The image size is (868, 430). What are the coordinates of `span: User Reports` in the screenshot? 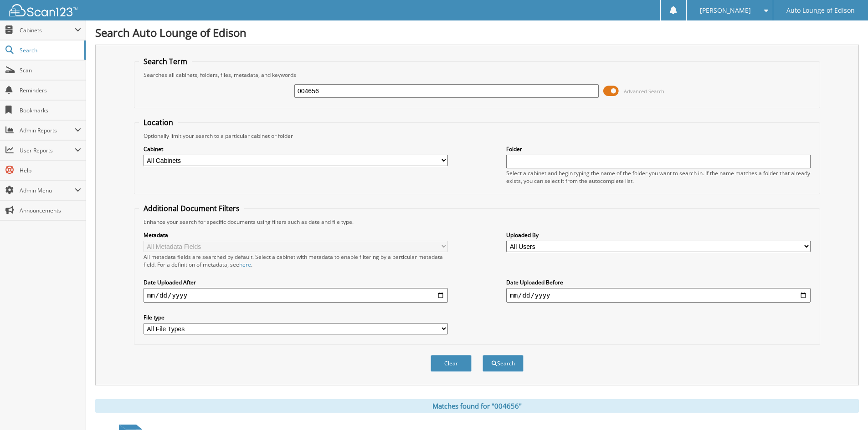 It's located at (47, 150).